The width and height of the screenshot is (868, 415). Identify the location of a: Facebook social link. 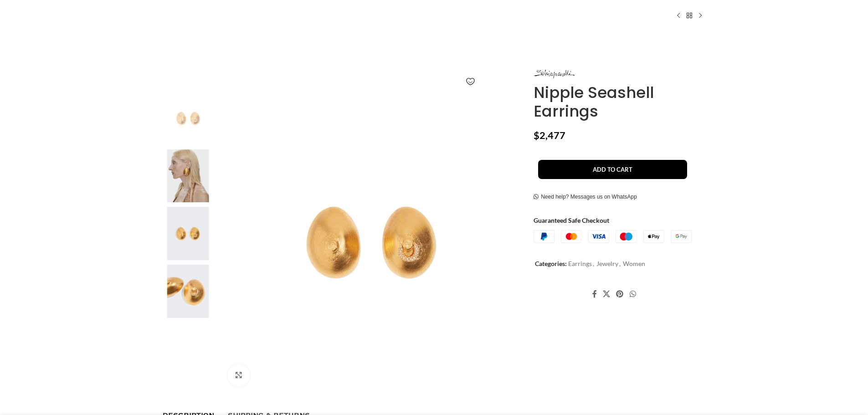
(594, 294).